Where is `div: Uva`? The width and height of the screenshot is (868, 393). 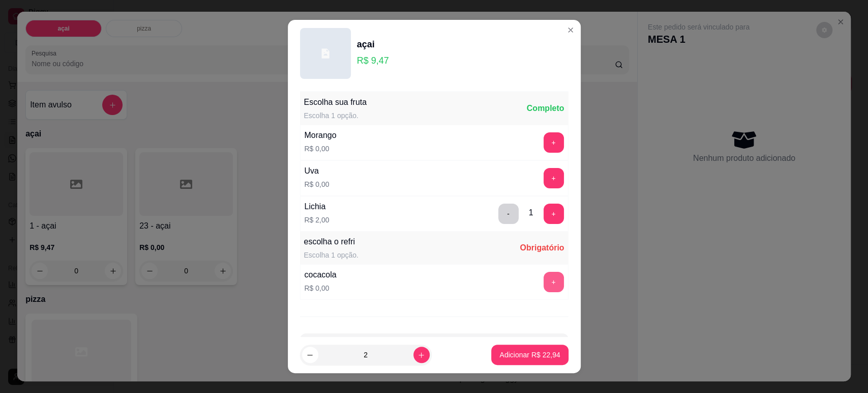
div: Uva is located at coordinates (317, 171).